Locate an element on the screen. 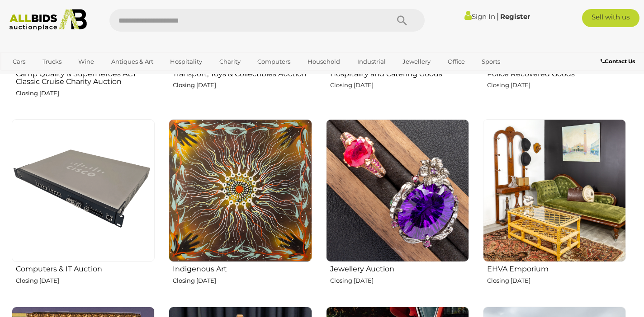 Image resolution: width=644 pixels, height=317 pixels. a: Sign In is located at coordinates (480, 16).